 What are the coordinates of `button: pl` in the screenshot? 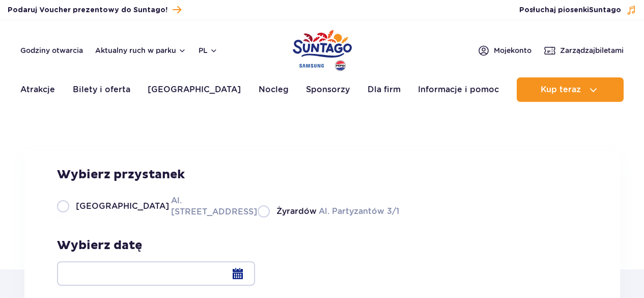 It's located at (208, 50).